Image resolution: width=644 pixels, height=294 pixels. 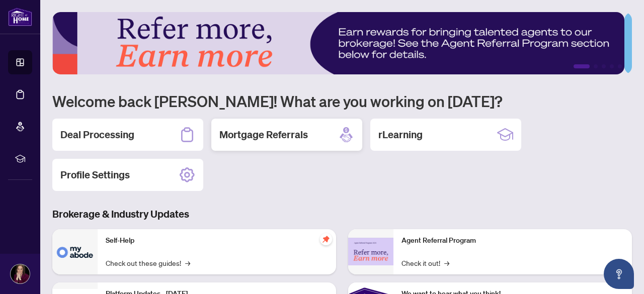 I want to click on button: 5, so click(x=620, y=66).